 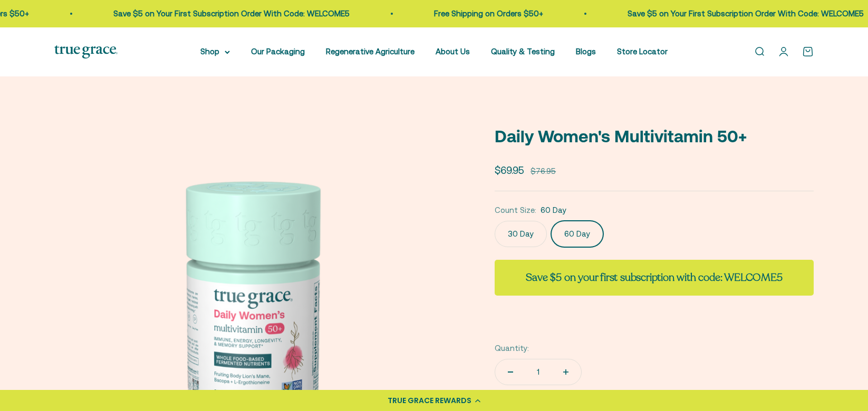 I want to click on button: Decrease quantity, so click(x=511, y=372).